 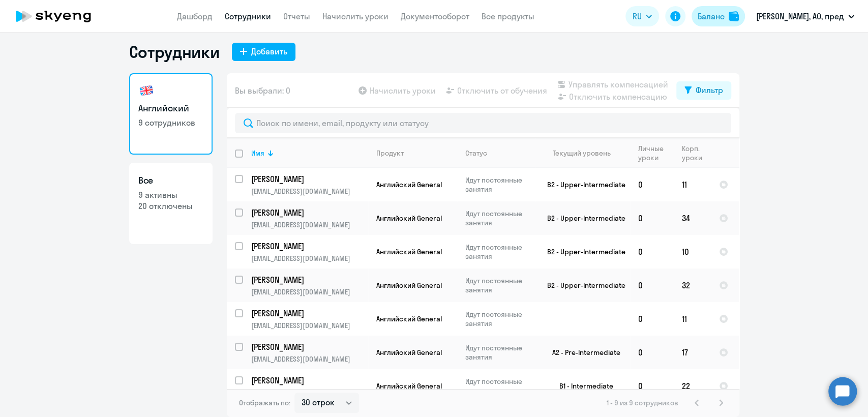 What do you see at coordinates (734, 16) in the screenshot?
I see `img: balance` at bounding box center [734, 16].